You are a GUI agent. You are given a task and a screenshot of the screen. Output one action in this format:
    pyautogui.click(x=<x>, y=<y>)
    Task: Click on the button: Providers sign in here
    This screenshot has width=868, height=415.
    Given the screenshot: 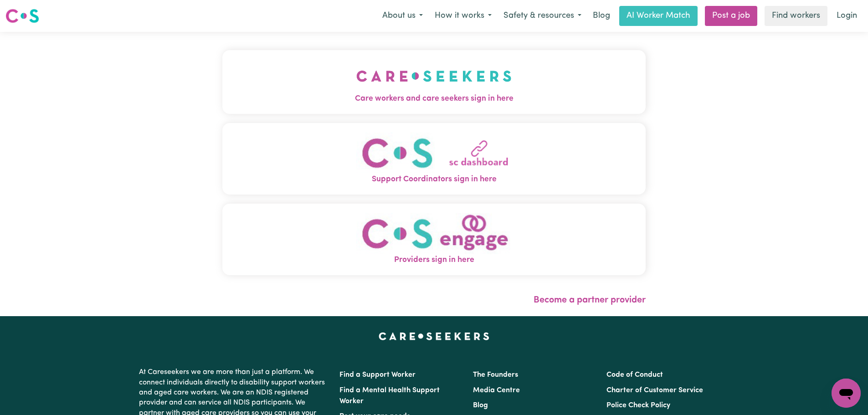 What is the action you would take?
    pyautogui.click(x=434, y=239)
    